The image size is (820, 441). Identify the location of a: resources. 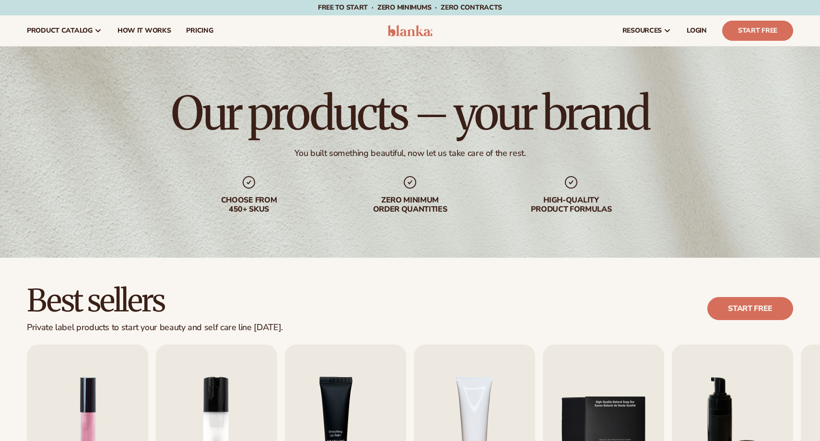
(647, 31).